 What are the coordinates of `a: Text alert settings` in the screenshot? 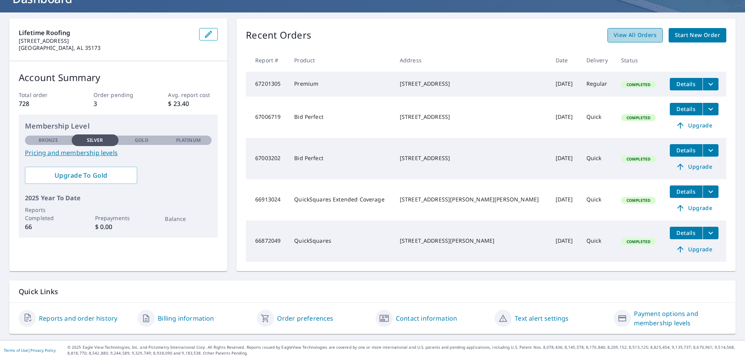 It's located at (542, 318).